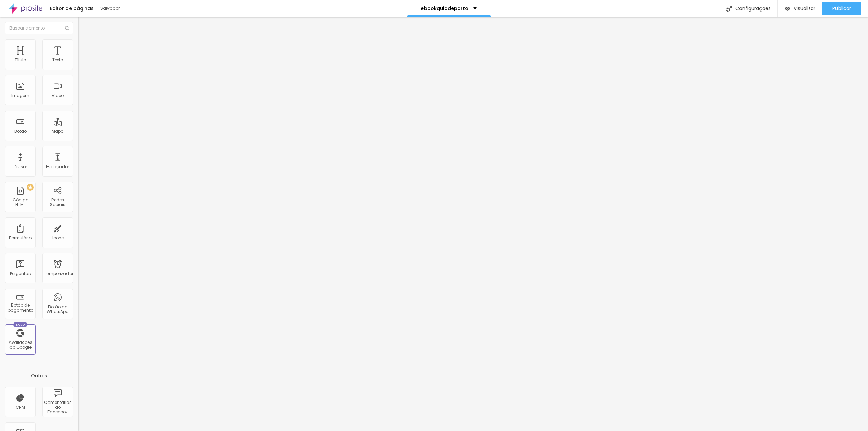 This screenshot has height=431, width=868. What do you see at coordinates (58, 166) in the screenshot?
I see `font: Espaçador` at bounding box center [58, 166].